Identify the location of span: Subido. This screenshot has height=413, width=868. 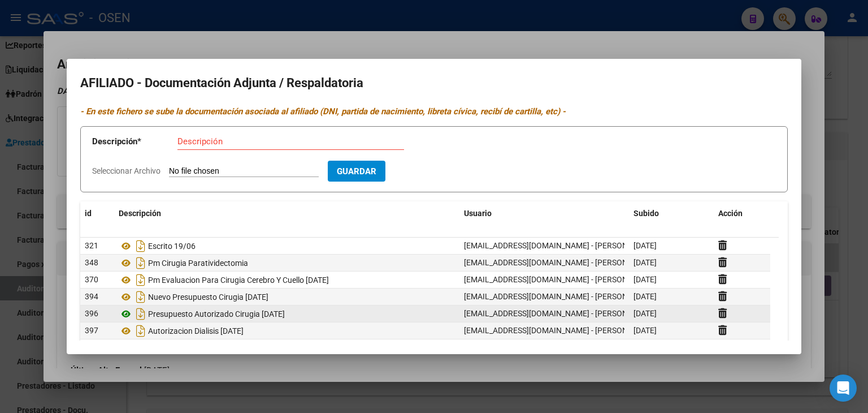
(646, 213).